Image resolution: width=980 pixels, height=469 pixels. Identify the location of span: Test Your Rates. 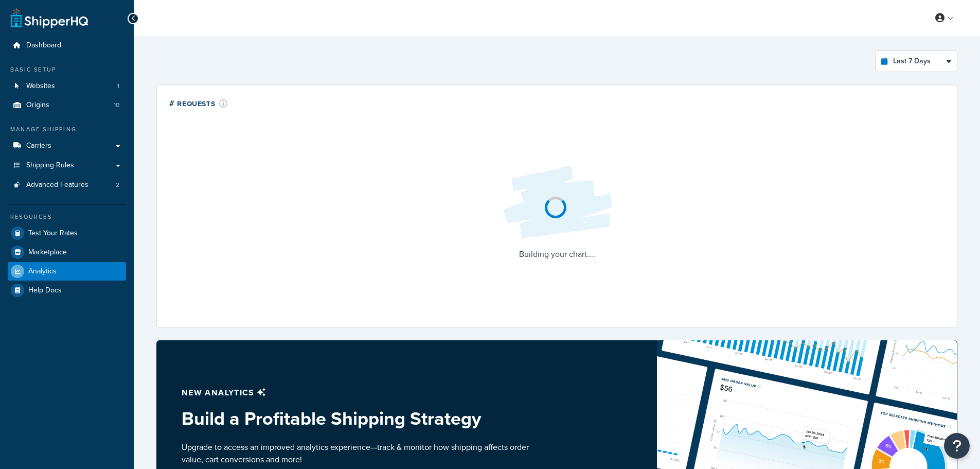
(53, 234).